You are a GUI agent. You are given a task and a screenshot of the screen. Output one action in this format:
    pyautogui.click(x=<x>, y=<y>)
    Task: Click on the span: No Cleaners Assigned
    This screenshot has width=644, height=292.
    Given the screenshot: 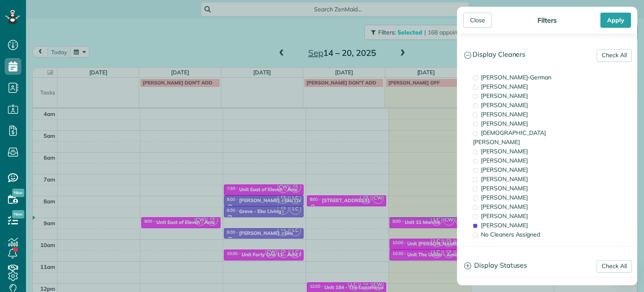 What is the action you would take?
    pyautogui.click(x=510, y=234)
    